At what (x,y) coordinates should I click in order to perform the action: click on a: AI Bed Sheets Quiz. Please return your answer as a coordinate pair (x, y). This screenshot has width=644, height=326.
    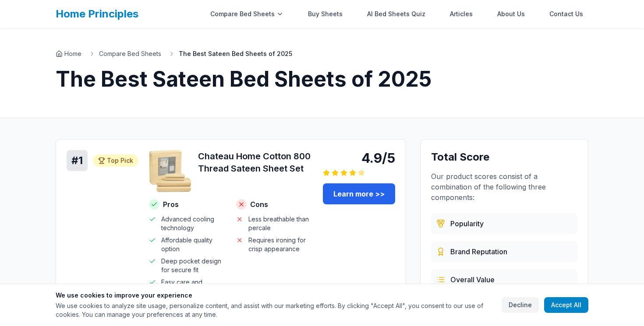
    Looking at the image, I should click on (396, 14).